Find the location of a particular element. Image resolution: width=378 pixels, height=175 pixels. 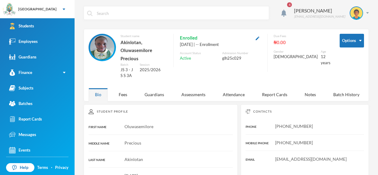

div: Akinlotan, Oluwasemilore Precious is located at coordinates (144, 50).